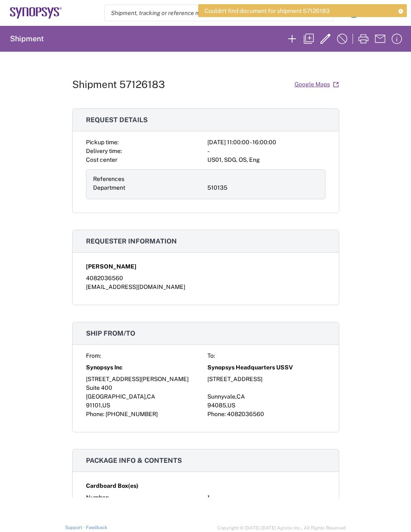 Image resolution: width=411 pixels, height=532 pixels. I want to click on span: Synopsys Inc, so click(104, 367).